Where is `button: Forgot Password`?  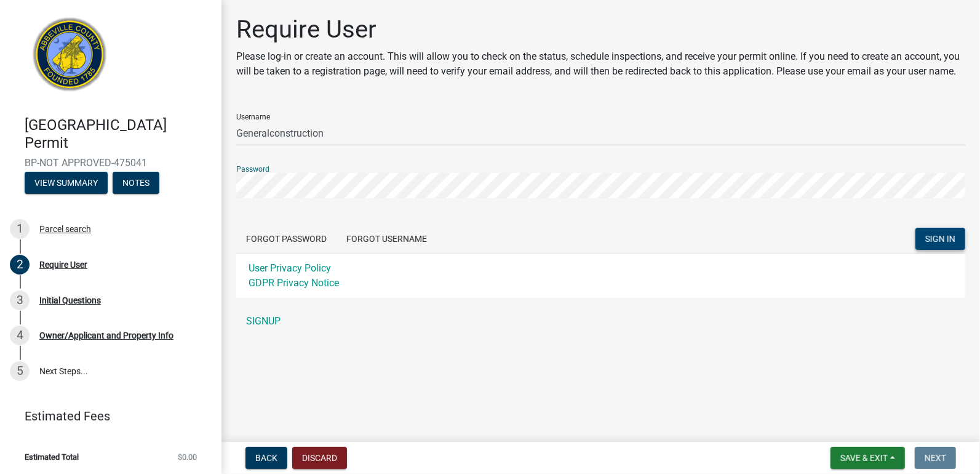
button: Forgot Password is located at coordinates (286, 239).